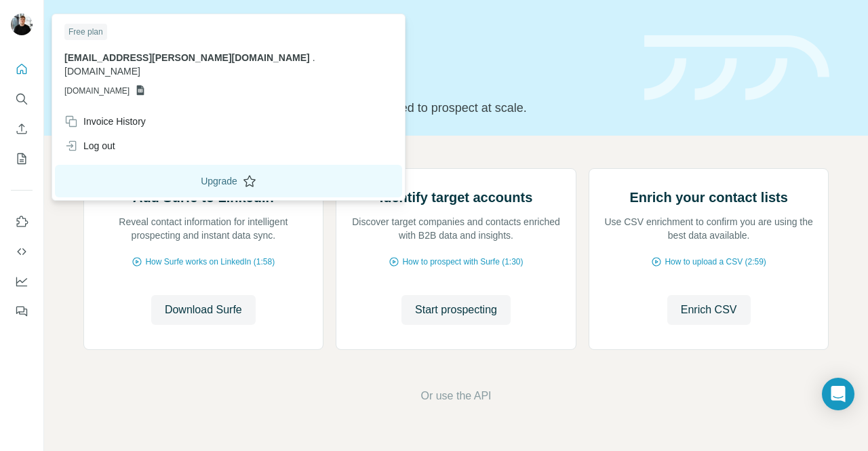 This screenshot has height=451, width=868. What do you see at coordinates (715, 262) in the screenshot?
I see `span: How to upload a CSV (2:59)` at bounding box center [715, 262].